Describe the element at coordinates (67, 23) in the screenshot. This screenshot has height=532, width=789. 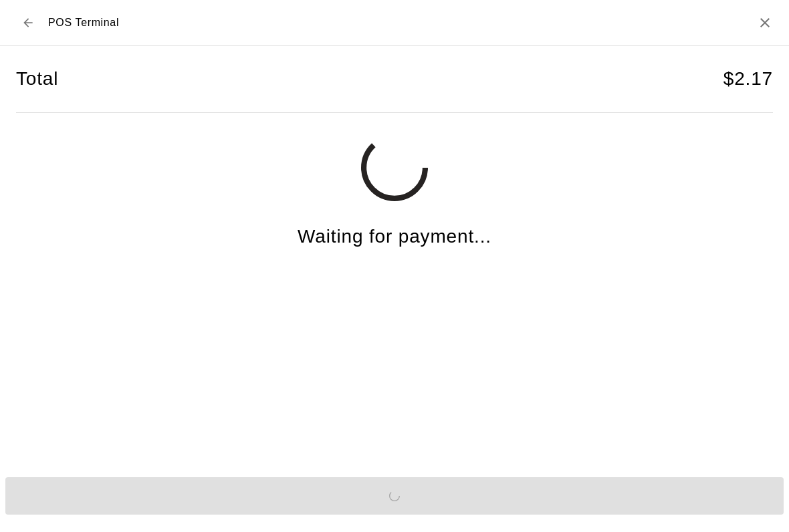
I see `div: POS Terminal` at that location.